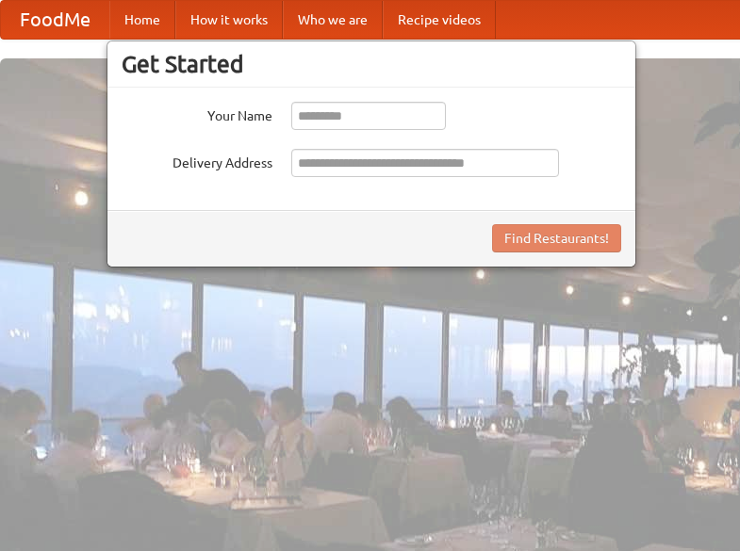  Describe the element at coordinates (142, 20) in the screenshot. I see `a: Home` at that location.